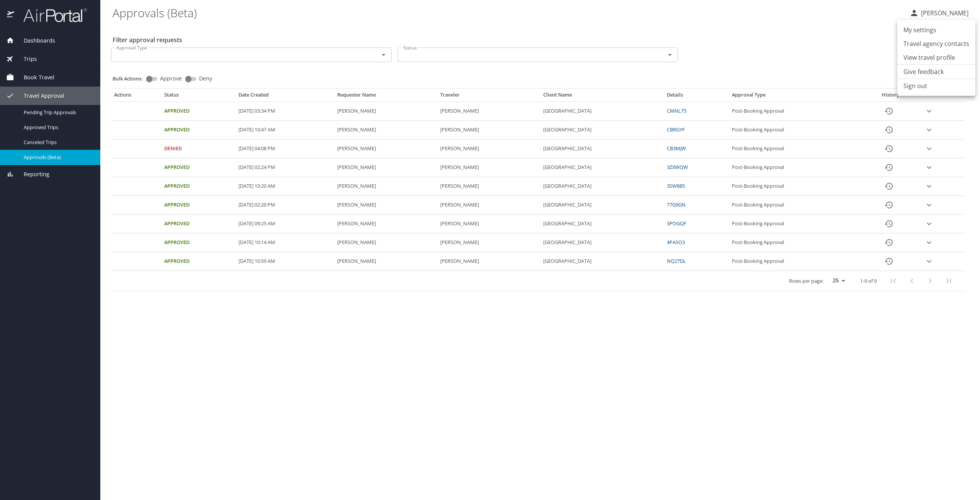 The height and width of the screenshot is (500, 980). What do you see at coordinates (937, 43) in the screenshot?
I see `a: Travel agency contacts` at bounding box center [937, 43].